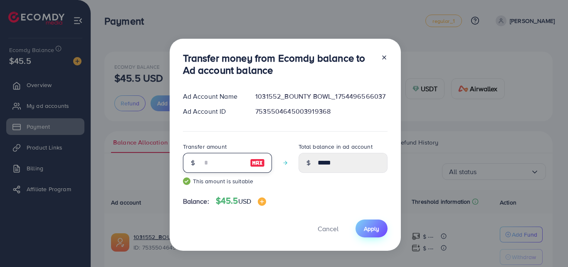  I want to click on span: Cancel, so click(328, 228).